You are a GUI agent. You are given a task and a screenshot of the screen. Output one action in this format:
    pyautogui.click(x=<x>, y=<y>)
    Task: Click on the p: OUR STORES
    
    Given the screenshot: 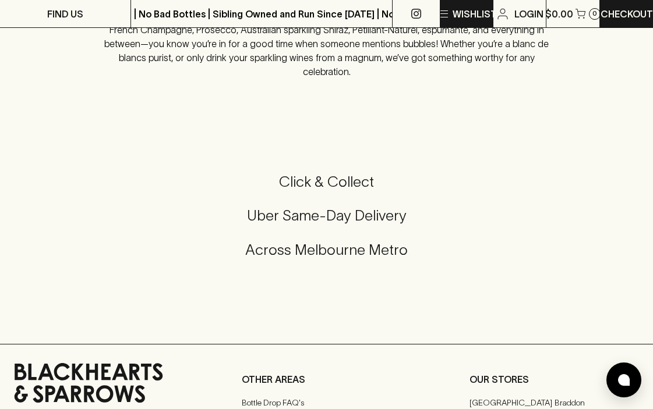 What is the action you would take?
    pyautogui.click(x=554, y=380)
    